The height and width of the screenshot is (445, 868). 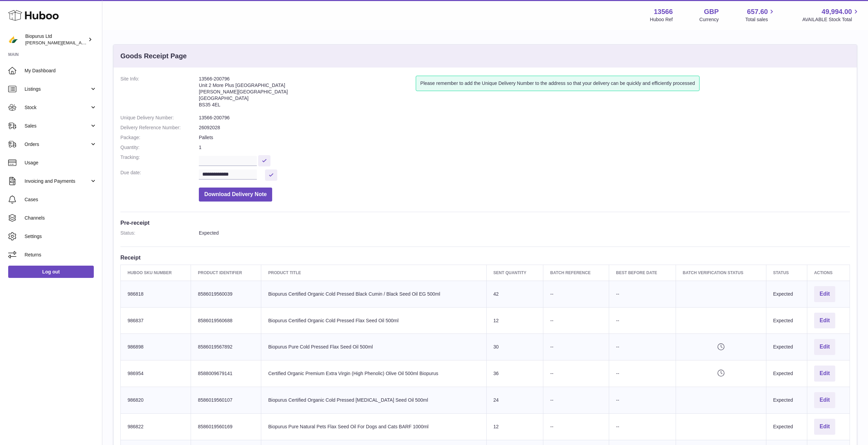 What do you see at coordinates (760, 15) in the screenshot?
I see `a: 657.60 Total sales` at bounding box center [760, 15].